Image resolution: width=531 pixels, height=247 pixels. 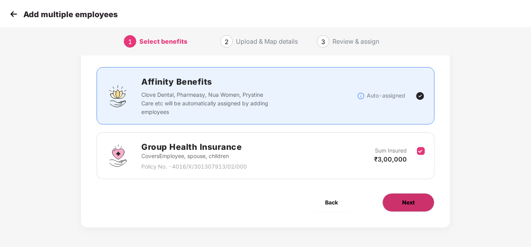 I want to click on p: Clove Dental, Pharmeasy, Nua Women, Prystine Care etc will be automatically assigned by adding em..., so click(x=206, y=103).